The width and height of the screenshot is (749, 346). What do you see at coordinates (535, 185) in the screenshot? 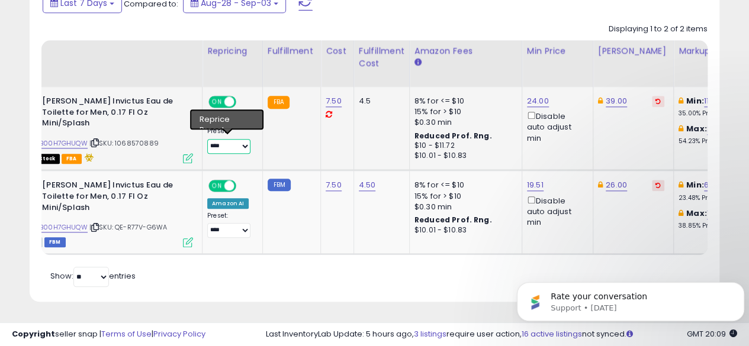
I see `a: 19.51` at bounding box center [535, 185].